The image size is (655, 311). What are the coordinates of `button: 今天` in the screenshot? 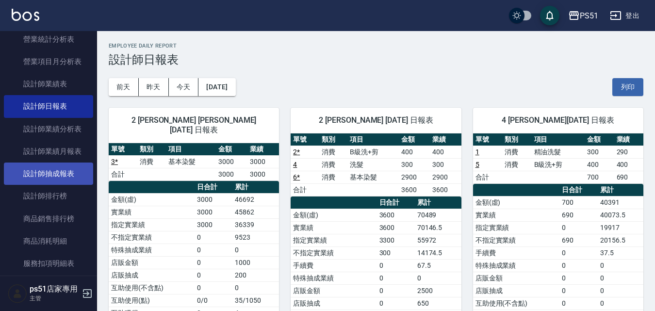 It's located at (184, 87).